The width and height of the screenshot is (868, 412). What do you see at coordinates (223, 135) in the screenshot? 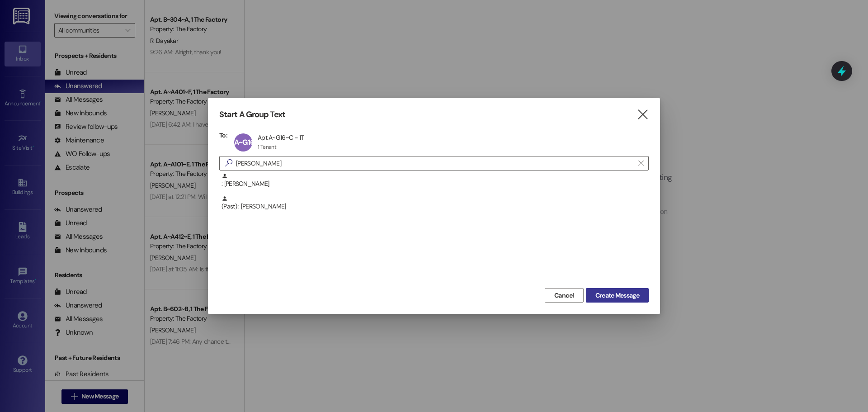
I see `h3: To:` at bounding box center [223, 135].